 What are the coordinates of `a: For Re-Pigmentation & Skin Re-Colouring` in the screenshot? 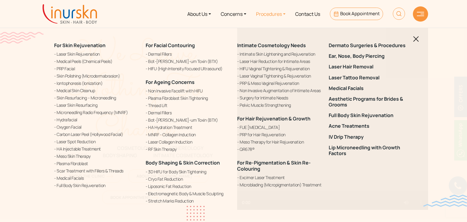 It's located at (274, 165).